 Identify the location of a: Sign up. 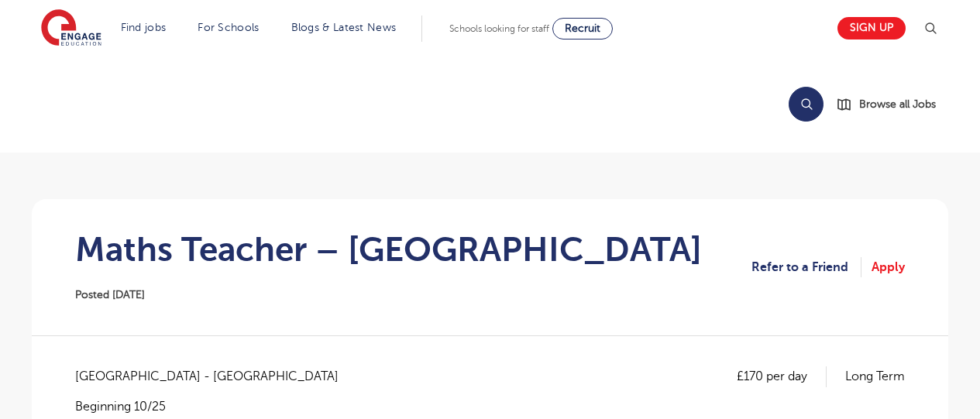
(871, 28).